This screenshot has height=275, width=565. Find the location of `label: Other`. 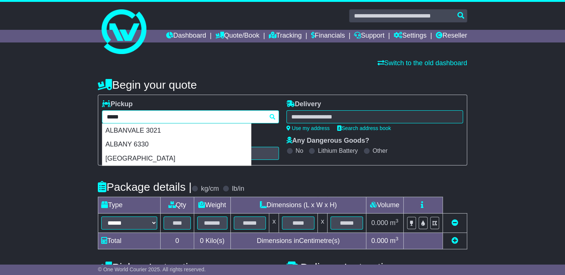

label: Other is located at coordinates (380, 151).